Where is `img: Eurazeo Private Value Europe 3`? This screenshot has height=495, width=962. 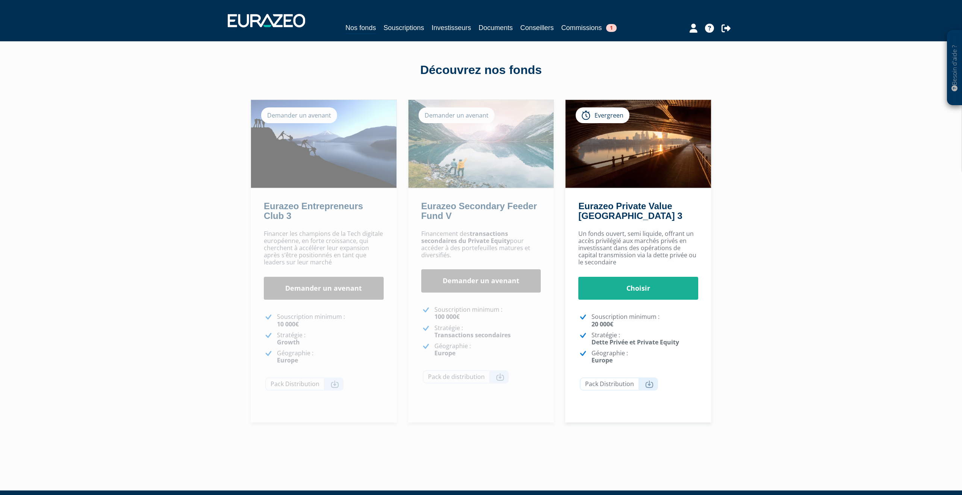
img: Eurazeo Private Value Europe 3 is located at coordinates (638, 144).